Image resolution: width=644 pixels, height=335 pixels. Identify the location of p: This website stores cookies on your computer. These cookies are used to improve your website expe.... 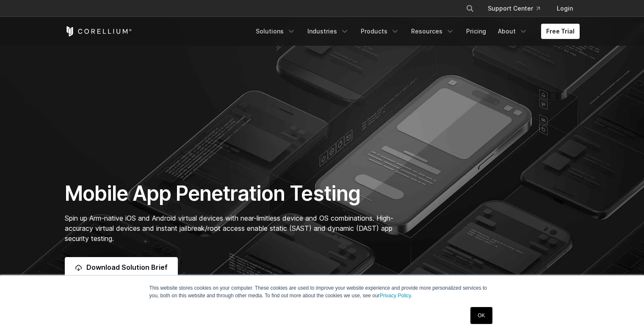
(322, 292).